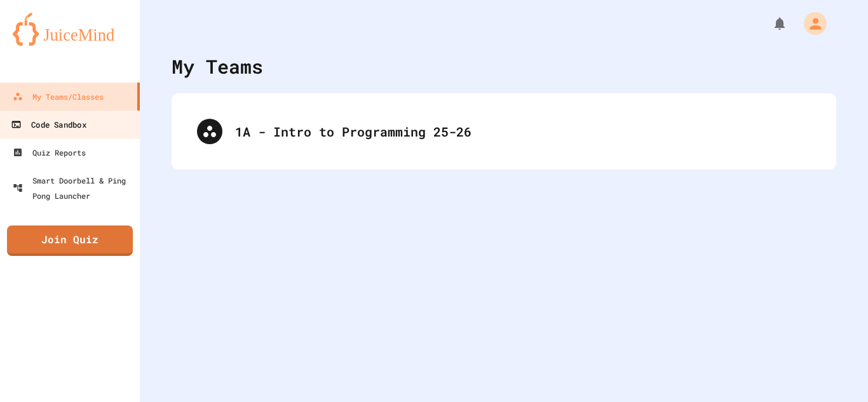 Image resolution: width=868 pixels, height=402 pixels. What do you see at coordinates (217, 66) in the screenshot?
I see `div: My Teams` at bounding box center [217, 66].